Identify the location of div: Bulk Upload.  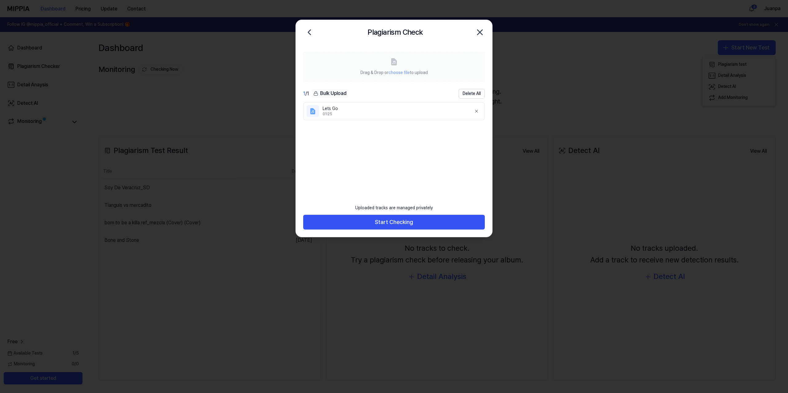
(330, 94).